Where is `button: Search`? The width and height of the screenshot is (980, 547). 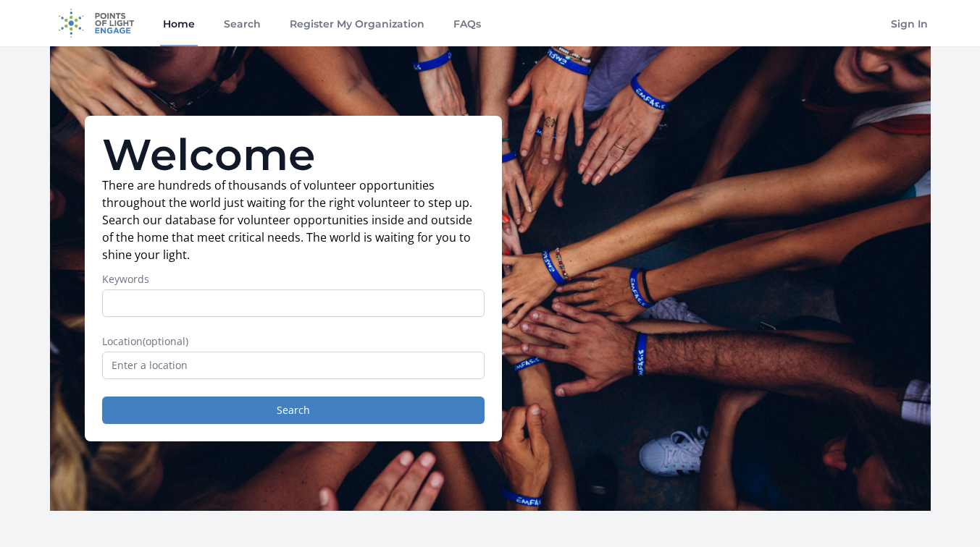
button: Search is located at coordinates (293, 410).